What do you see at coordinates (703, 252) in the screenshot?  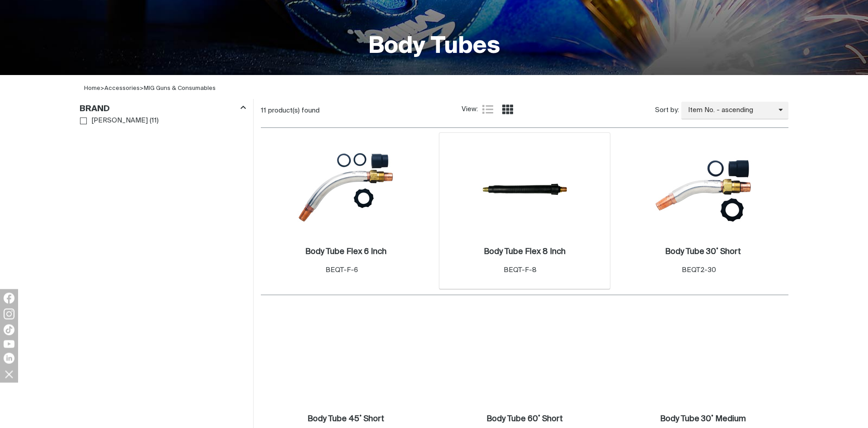 I see `a: Body Tube 30˚ Short` at bounding box center [703, 252].